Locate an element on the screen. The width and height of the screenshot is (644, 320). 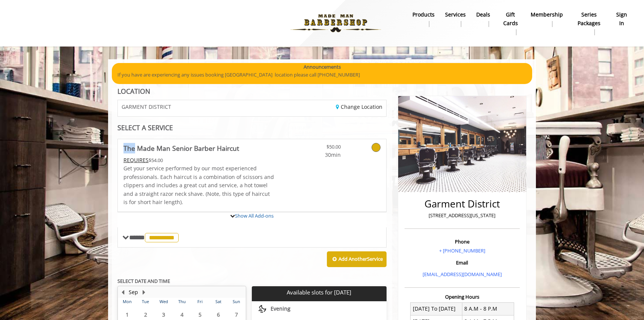
th: Tue is located at coordinates (145, 301).